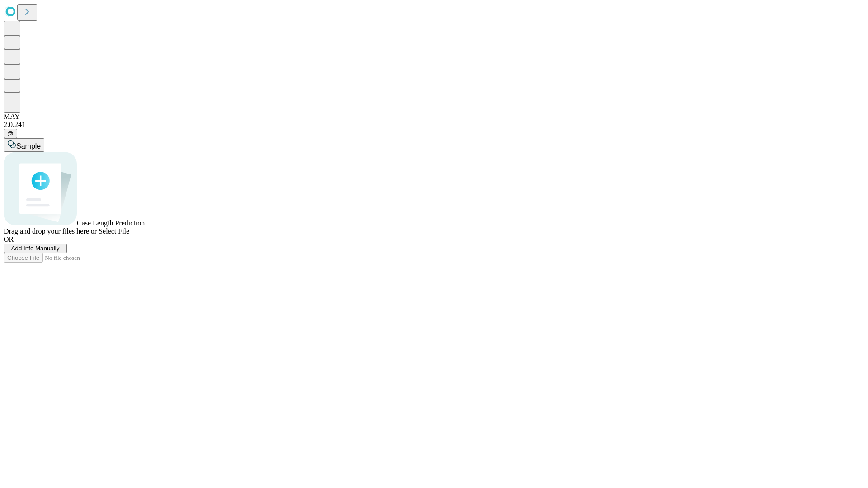  What do you see at coordinates (35, 248) in the screenshot?
I see `button: Add Info Manually` at bounding box center [35, 248].